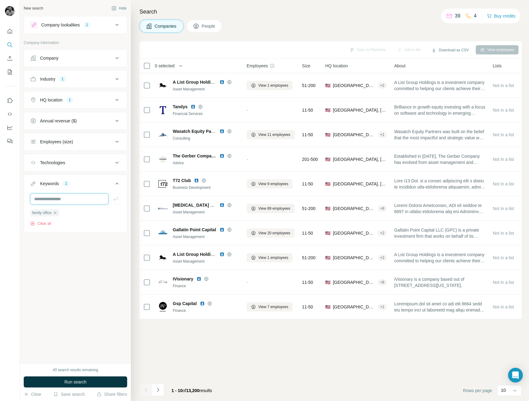 The image size is (529, 401). What do you see at coordinates (58, 121) in the screenshot?
I see `div: Annual revenue ($)` at bounding box center [58, 121].